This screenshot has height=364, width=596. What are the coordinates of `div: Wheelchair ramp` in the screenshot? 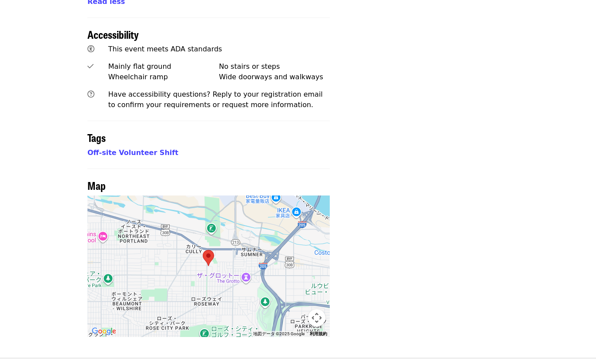 It's located at (163, 77).